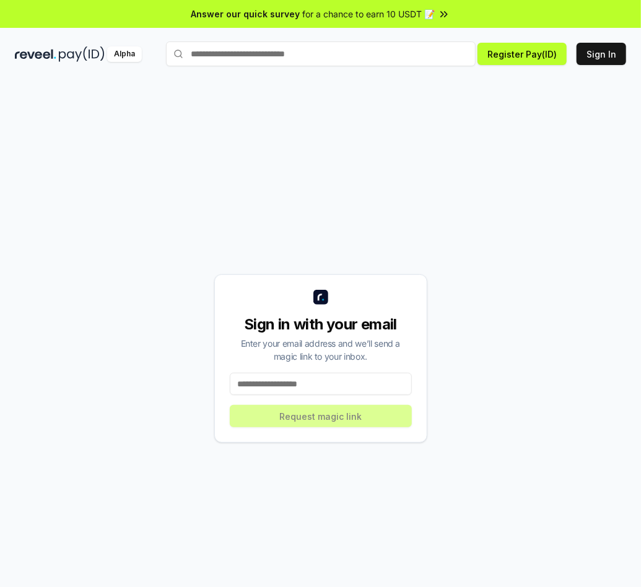  Describe the element at coordinates (321, 324) in the screenshot. I see `div: Sign in with your email` at that location.